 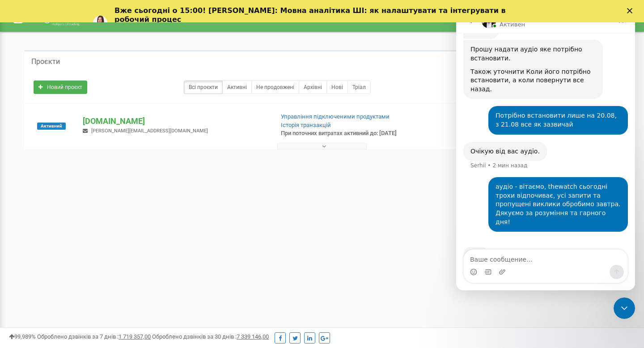 What do you see at coordinates (49, 142) in the screenshot?
I see `div: Очікую від вас аудіо.Serhii • 2 мин назад` at bounding box center [49, 142].